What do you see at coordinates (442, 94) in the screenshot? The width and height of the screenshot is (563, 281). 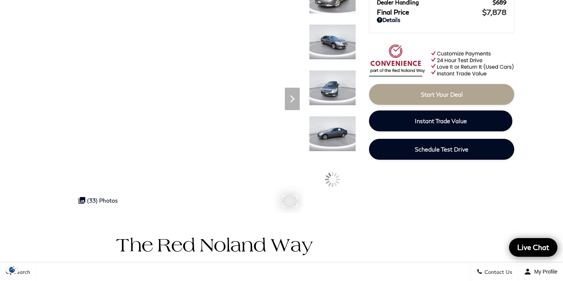 I see `span: Start Your Deal` at bounding box center [442, 94].